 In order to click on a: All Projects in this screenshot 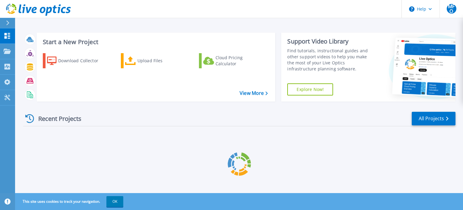, I will do `click(434, 118)`.